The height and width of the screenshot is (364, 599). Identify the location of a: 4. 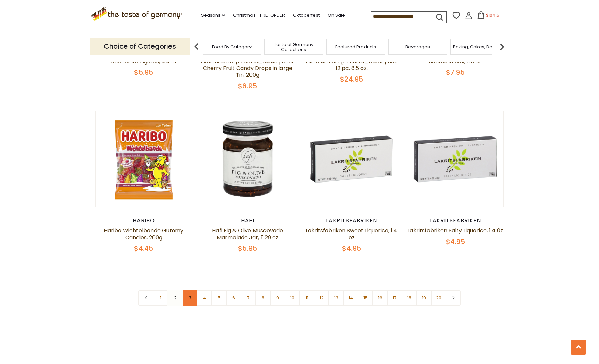
(204, 298).